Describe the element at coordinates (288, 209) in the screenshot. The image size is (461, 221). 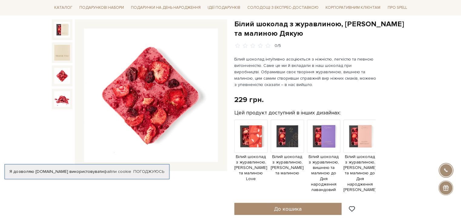
I see `button: До кошика` at that location.